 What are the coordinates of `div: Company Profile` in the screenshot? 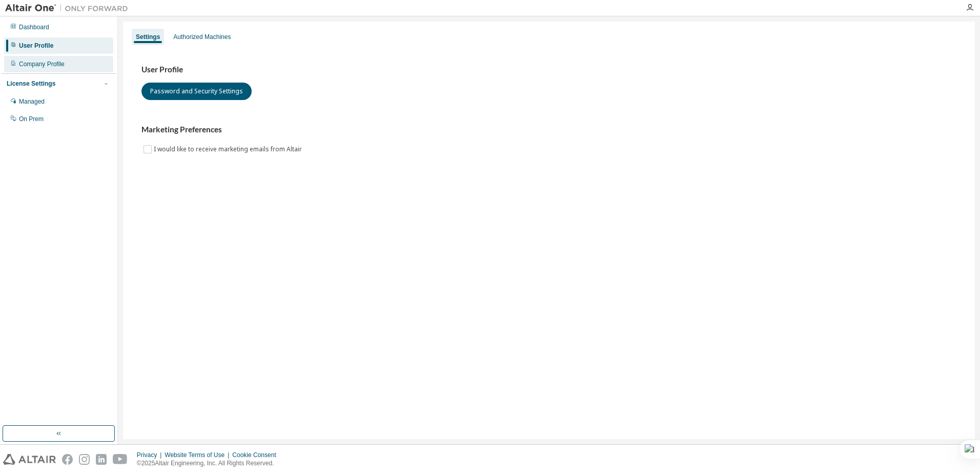 It's located at (41, 64).